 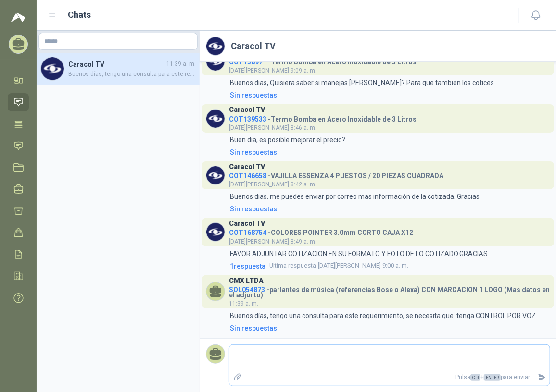 I want to click on span: COT168754, so click(x=247, y=233).